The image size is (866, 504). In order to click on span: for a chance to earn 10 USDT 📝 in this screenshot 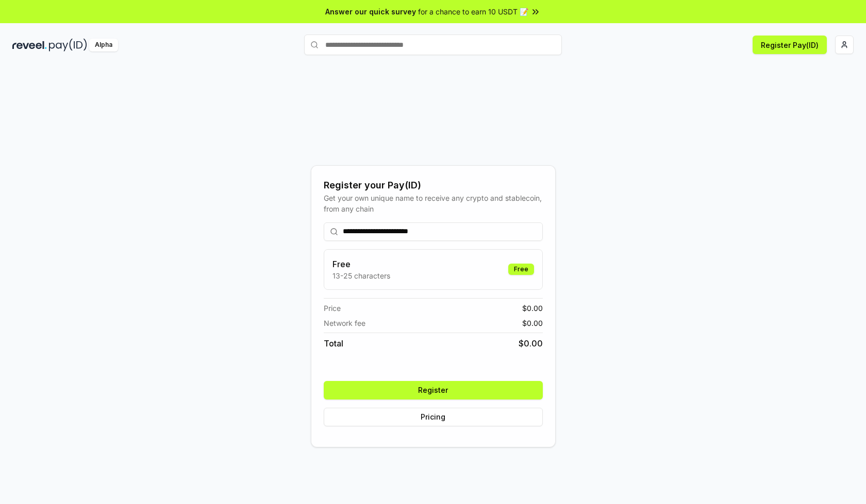, I will do `click(473, 12)`.